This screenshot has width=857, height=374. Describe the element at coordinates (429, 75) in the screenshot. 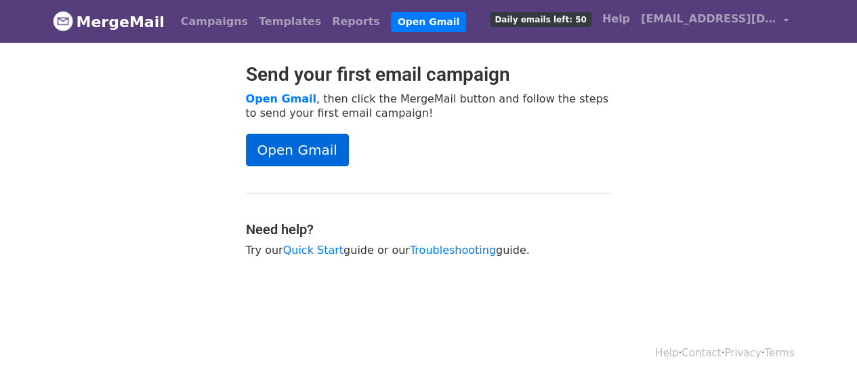

I see `h2: Send your first email campaign` at that location.